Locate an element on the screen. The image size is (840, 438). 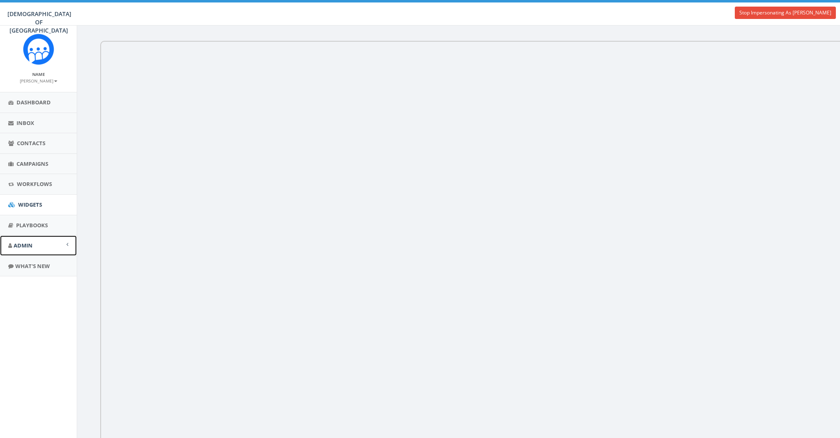
span: Campaigns is located at coordinates (32, 164).